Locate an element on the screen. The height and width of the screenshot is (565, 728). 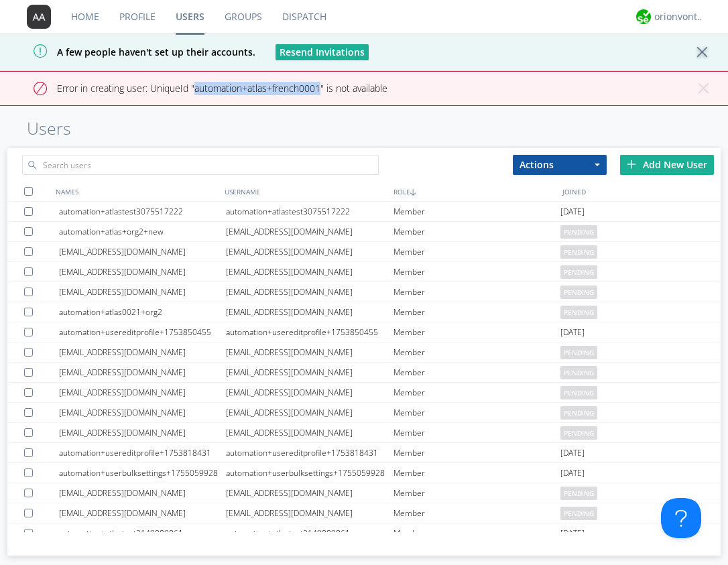
div: automation+atlas+org2+new is located at coordinates (142, 231).